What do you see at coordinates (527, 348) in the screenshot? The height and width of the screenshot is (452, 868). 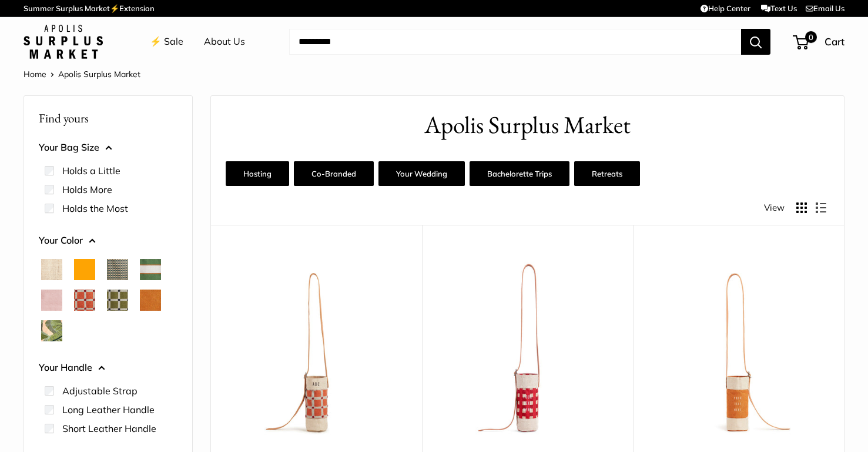 I see `img: Crossbody Bottle Bag in Red Gingham` at bounding box center [527, 348].